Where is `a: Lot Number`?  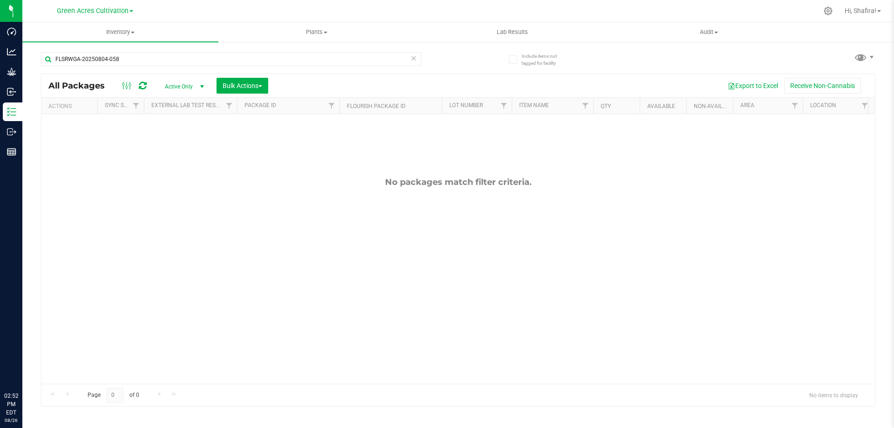 a: Lot Number is located at coordinates (466, 105).